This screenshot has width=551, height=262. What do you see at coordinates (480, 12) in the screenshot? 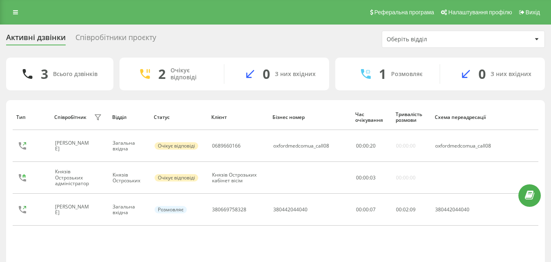
I see `span: Налаштування профілю` at bounding box center [480, 12].